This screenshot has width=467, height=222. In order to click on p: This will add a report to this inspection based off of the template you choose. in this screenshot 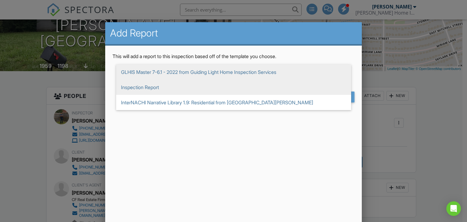, I will do `click(234, 56)`.